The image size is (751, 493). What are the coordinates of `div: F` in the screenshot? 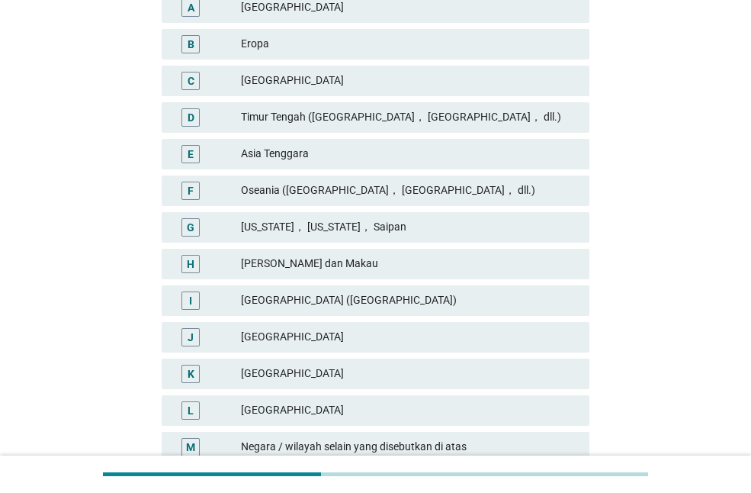 It's located at (191, 190).